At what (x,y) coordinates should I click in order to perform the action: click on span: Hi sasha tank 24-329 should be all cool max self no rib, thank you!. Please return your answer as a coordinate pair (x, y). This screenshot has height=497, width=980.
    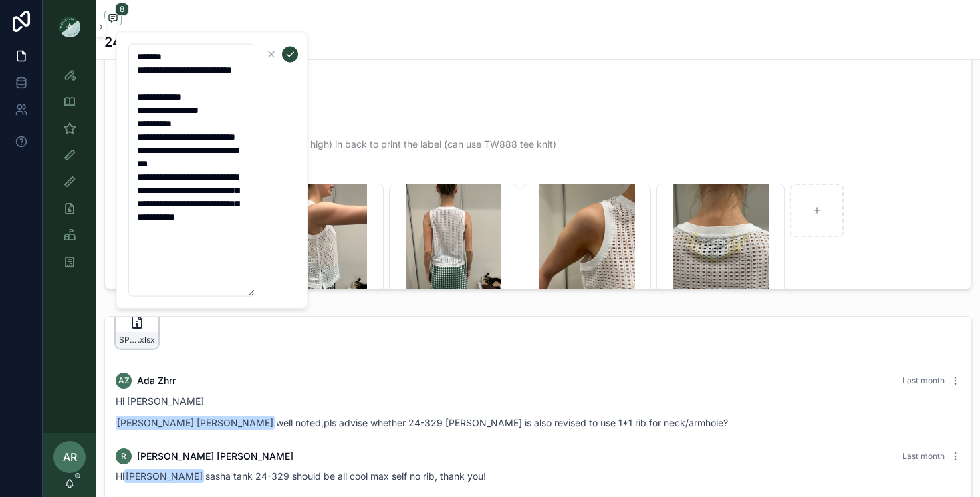
    Looking at the image, I should click on (300, 475).